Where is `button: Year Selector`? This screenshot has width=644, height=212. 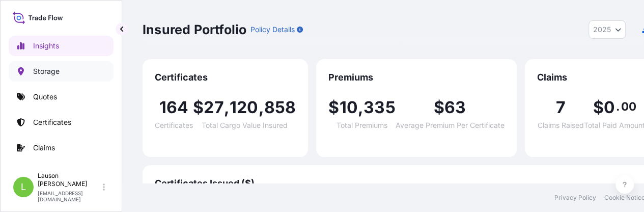 button: Year Selector is located at coordinates (607, 30).